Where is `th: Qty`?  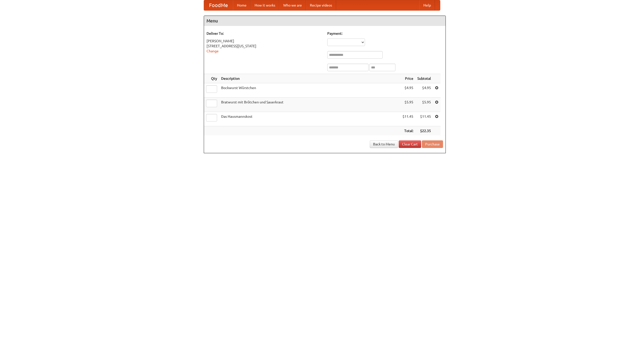 th: Qty is located at coordinates (212, 79).